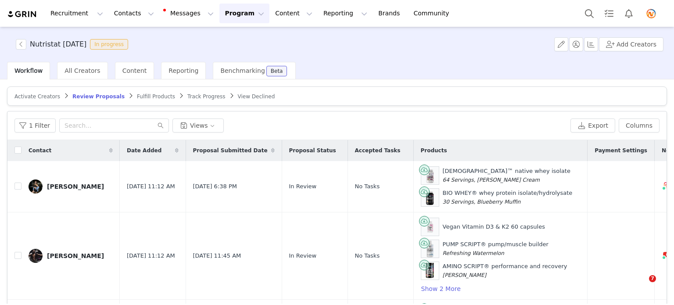  Describe the element at coordinates (36, 256) in the screenshot. I see `img: 1467bc0d-c63d-4bf3-b798-a4a9a1aedcf8.jpg` at that location.